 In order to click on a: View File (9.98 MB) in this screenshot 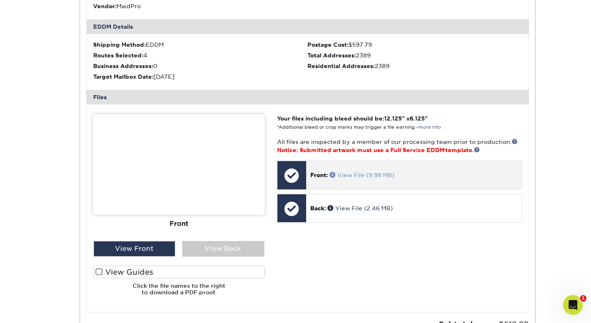, I will do `click(362, 175)`.